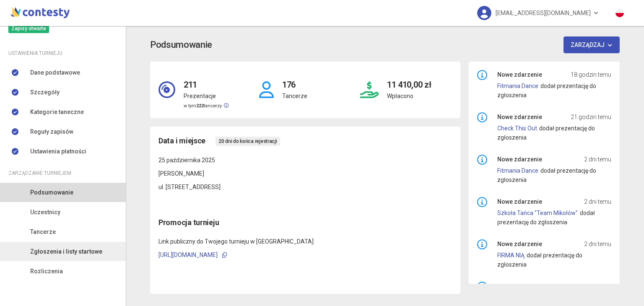 The height and width of the screenshot is (306, 644). What do you see at coordinates (189, 222) in the screenshot?
I see `span: Promocja turnieju` at bounding box center [189, 222].